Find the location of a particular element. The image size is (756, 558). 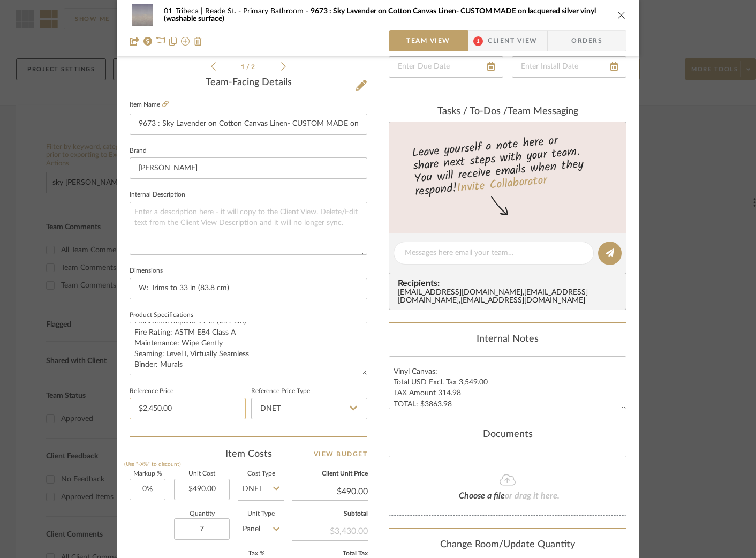

label: Product Specifications is located at coordinates (161, 315).